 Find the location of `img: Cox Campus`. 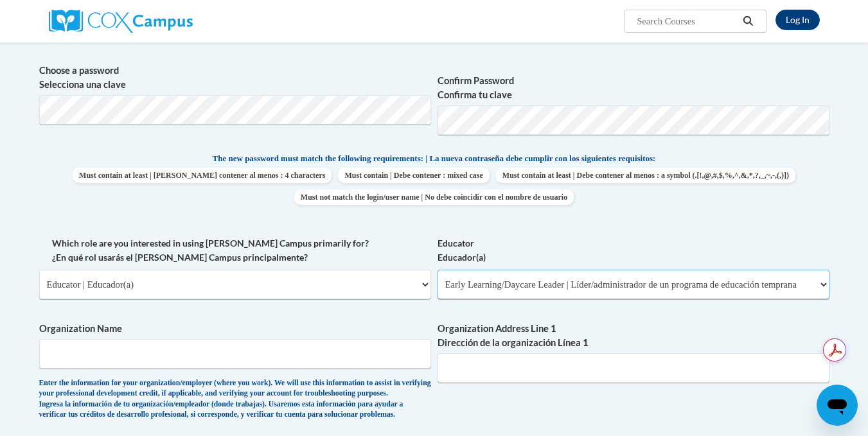

img: Cox Campus is located at coordinates (121, 21).